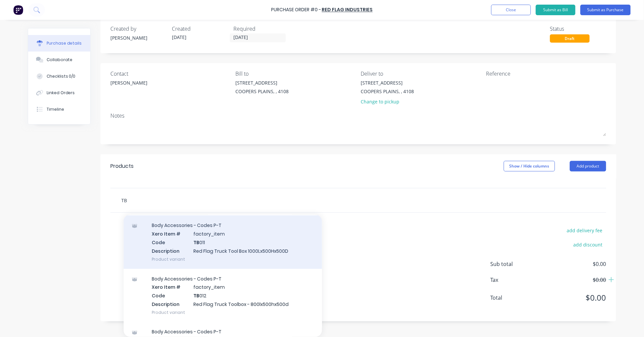 The height and width of the screenshot is (337, 644). I want to click on span: Sub total, so click(515, 264).